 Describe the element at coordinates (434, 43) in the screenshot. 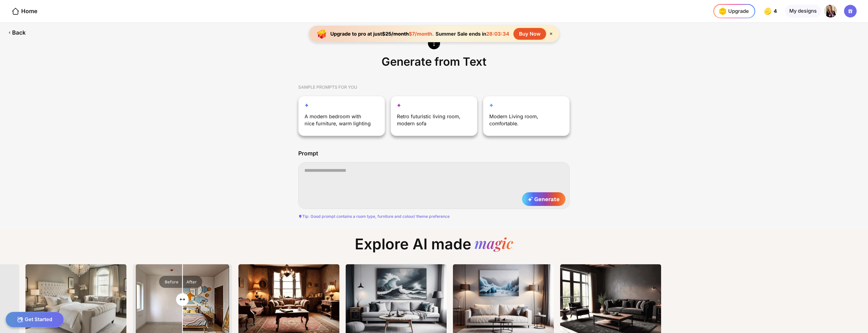

I see `img: generate-from-text-icon.svg` at that location.